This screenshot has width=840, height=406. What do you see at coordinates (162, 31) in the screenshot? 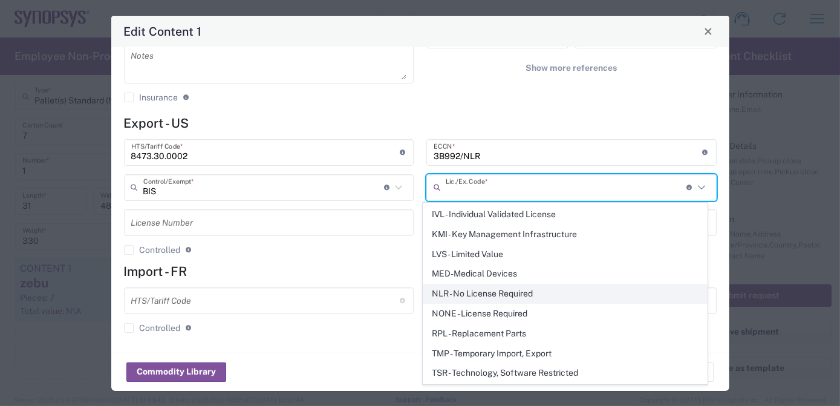
I see `h4: Edit Content 1` at bounding box center [162, 31].